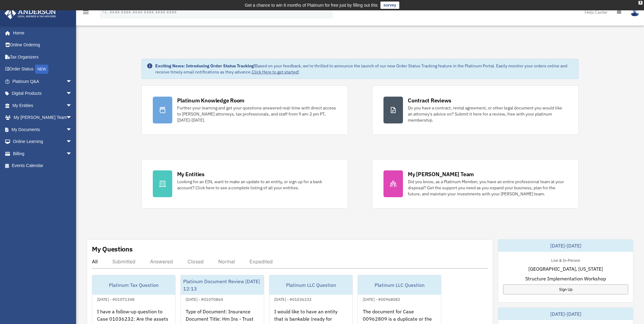  What do you see at coordinates (43, 57) in the screenshot?
I see `a: Tax Organizers` at bounding box center [43, 57].